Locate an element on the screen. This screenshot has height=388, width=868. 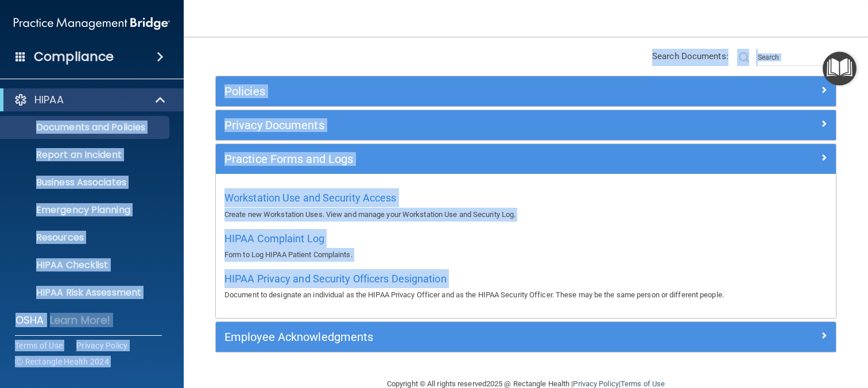
input: Search is located at coordinates (797, 57).